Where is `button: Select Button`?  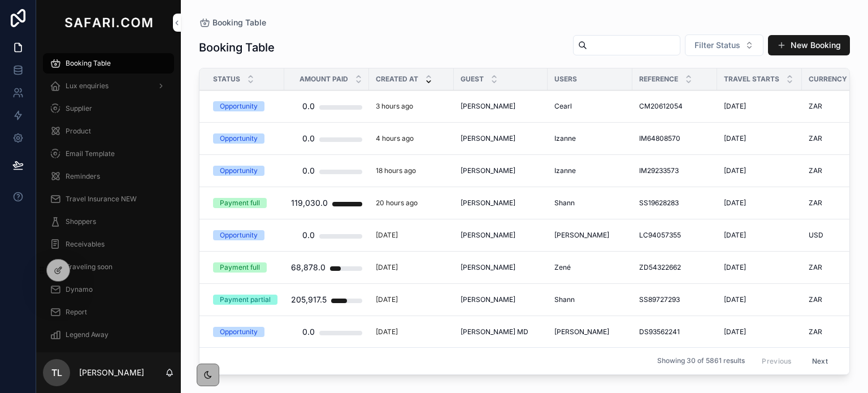 button: Select Button is located at coordinates (724, 45).